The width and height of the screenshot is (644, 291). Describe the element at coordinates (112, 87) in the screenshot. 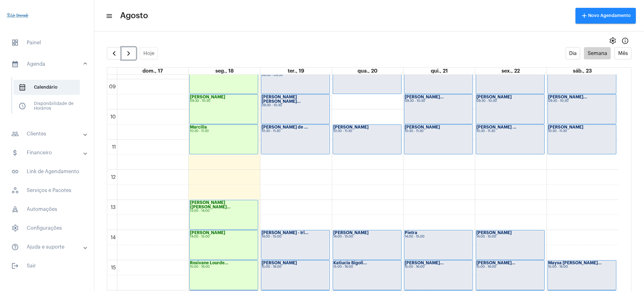

I see `div: 09` at that location.